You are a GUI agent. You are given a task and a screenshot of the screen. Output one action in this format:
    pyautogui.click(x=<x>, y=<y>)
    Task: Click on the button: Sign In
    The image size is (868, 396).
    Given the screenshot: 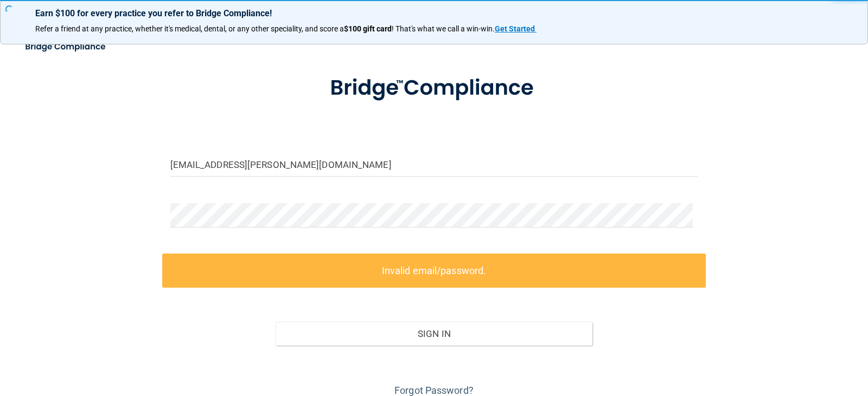 What is the action you would take?
    pyautogui.click(x=434, y=334)
    